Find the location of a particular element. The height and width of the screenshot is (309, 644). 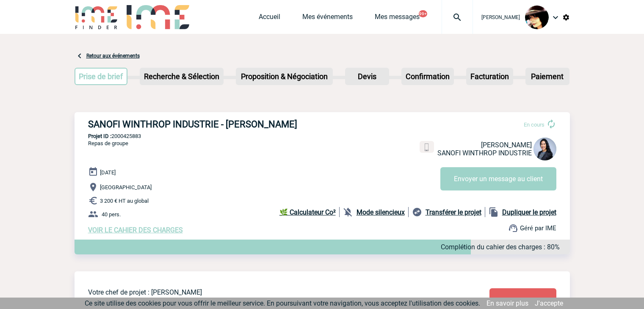

a: 🌿 Calculateur Co² is located at coordinates (309, 212).